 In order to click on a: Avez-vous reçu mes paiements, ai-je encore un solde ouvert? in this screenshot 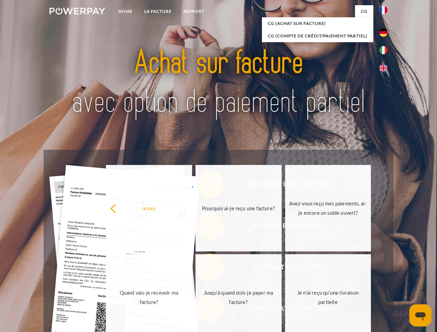, I will do `click(328, 208)`.